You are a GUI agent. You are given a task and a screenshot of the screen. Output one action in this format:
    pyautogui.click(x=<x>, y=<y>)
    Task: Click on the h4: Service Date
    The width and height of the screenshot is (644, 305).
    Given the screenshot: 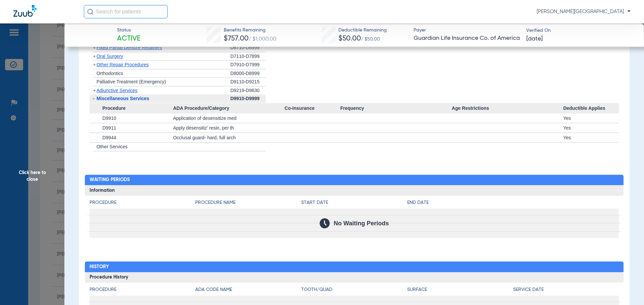 What is the action you would take?
    pyautogui.click(x=566, y=290)
    